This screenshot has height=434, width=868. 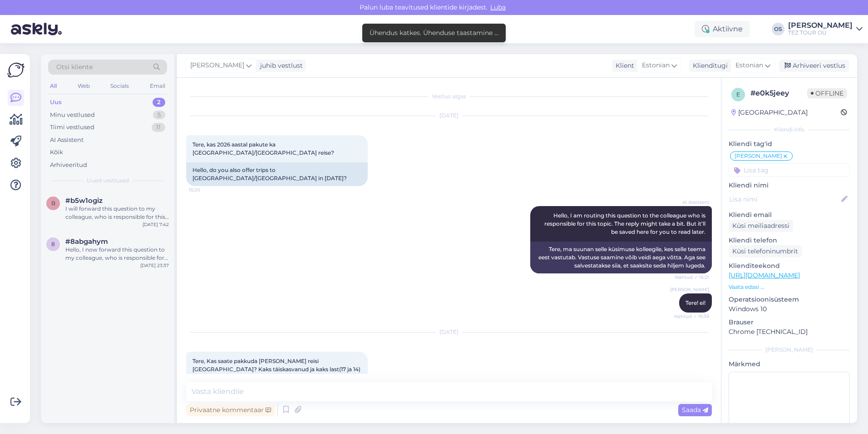 I want to click on span: Offline, so click(x=827, y=93).